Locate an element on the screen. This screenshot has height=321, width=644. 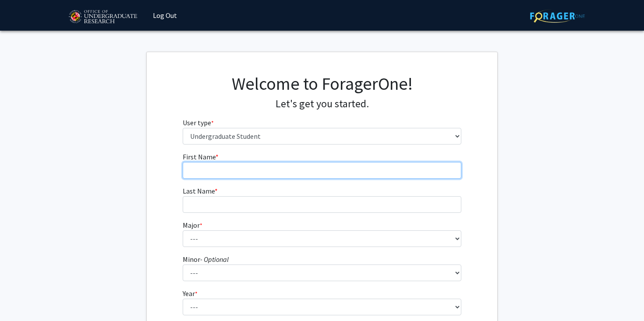
i: - Optional is located at coordinates (214, 259).